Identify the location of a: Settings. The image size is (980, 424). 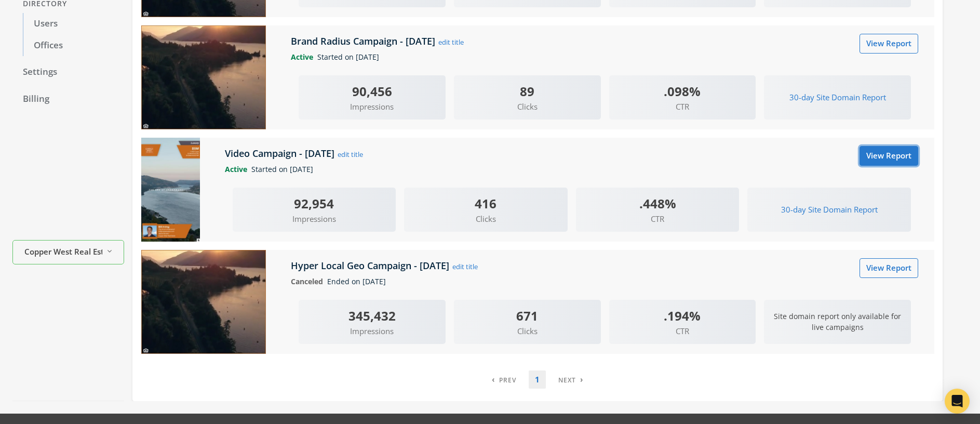
(68, 72).